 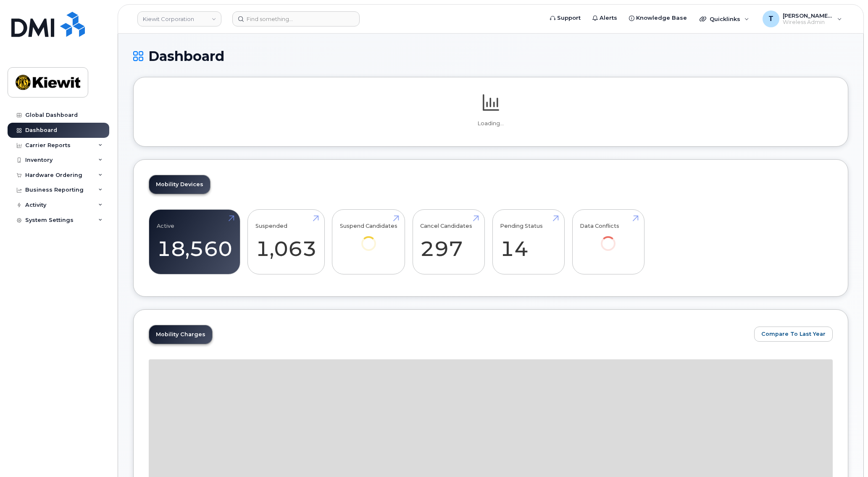 What do you see at coordinates (491, 123) in the screenshot?
I see `p: Loading...` at bounding box center [491, 123].